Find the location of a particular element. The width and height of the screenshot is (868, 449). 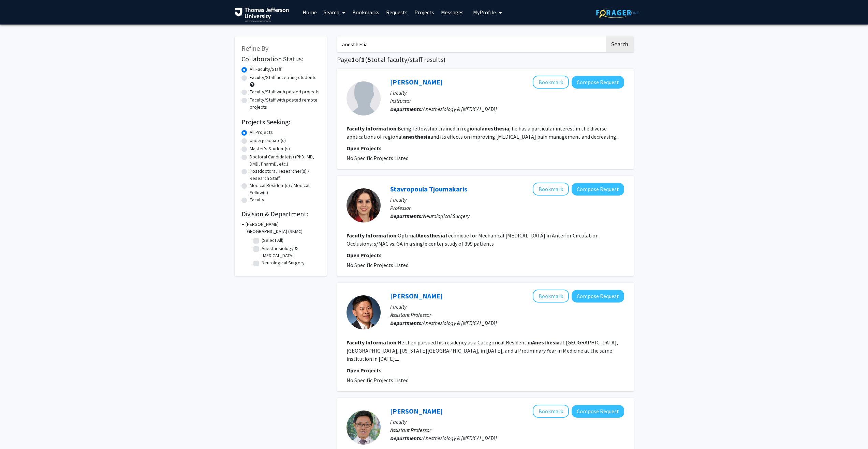

a: Projects is located at coordinates (424, 12).